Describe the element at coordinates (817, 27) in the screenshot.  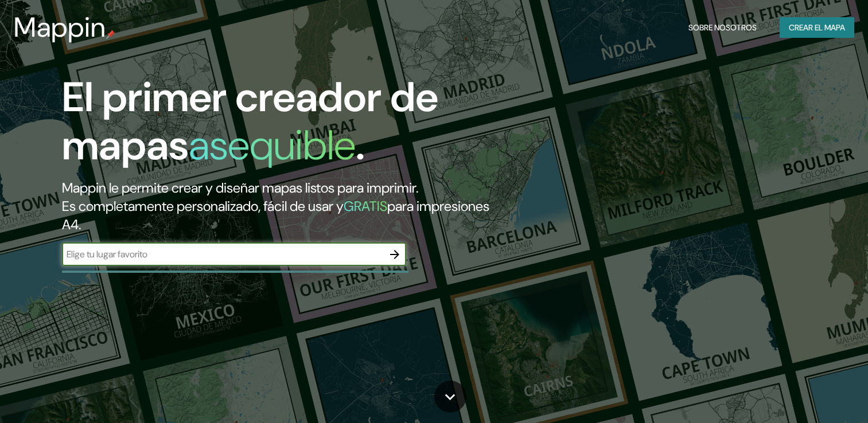
I see `font: Crear el mapa` at that location.